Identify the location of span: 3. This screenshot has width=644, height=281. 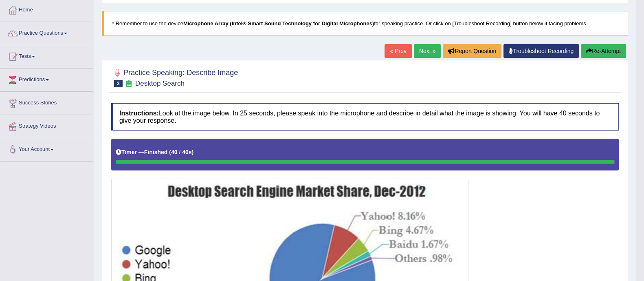
(118, 83).